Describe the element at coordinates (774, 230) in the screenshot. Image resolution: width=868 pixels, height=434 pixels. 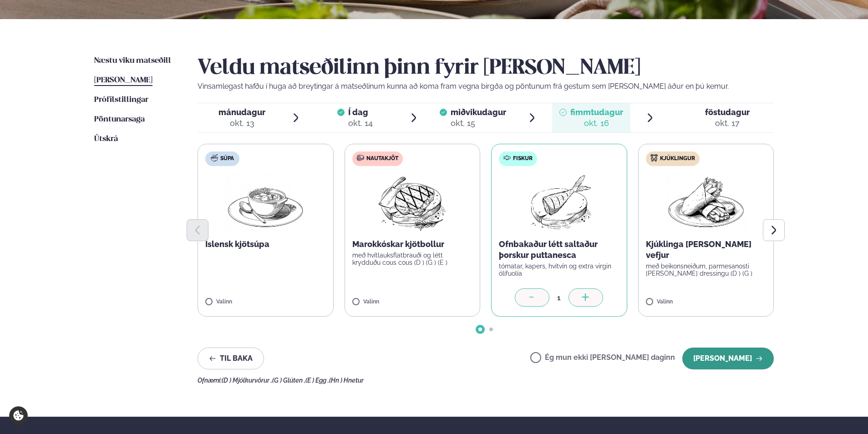
I see `button: Next slide` at that location.